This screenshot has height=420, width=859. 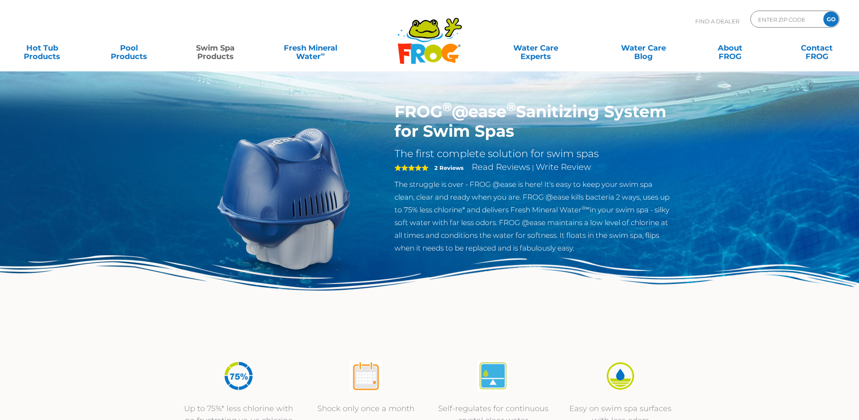 What do you see at coordinates (311, 48) in the screenshot?
I see `a: Fresh MineralWater∞` at bounding box center [311, 48].